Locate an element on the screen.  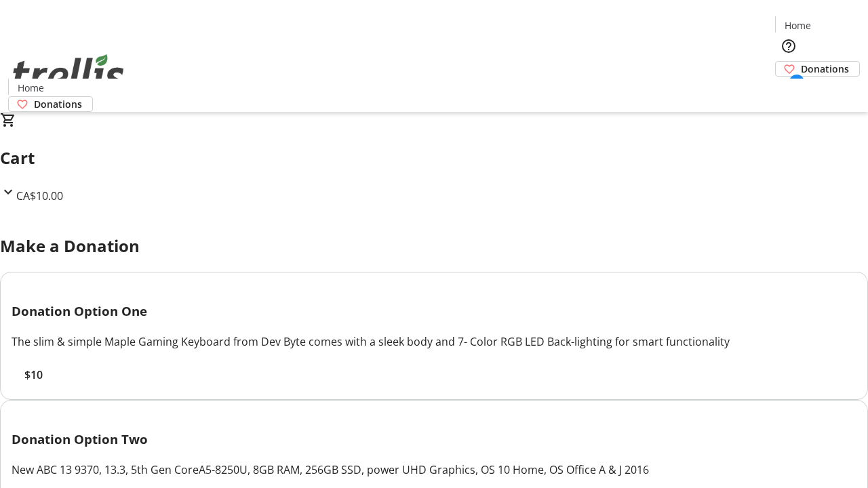
h3: Donation Option One is located at coordinates (434, 311).